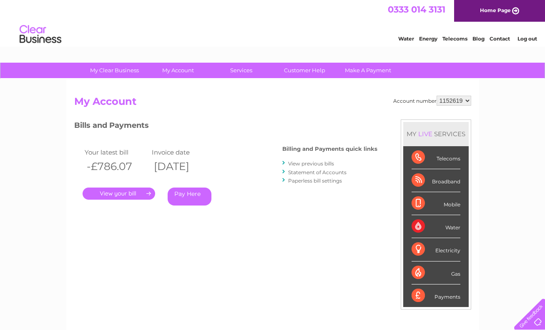  I want to click on a: Pay Here, so click(189, 196).